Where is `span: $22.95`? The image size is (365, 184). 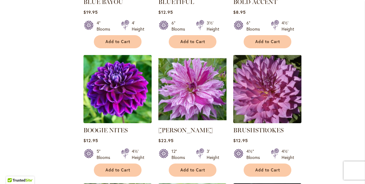
span: $22.95 is located at coordinates (166, 140).